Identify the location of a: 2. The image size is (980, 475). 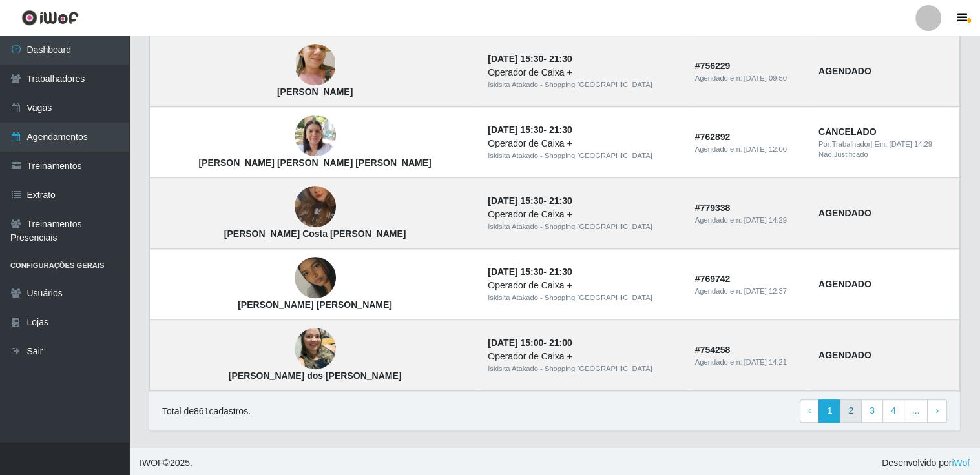
(851, 411).